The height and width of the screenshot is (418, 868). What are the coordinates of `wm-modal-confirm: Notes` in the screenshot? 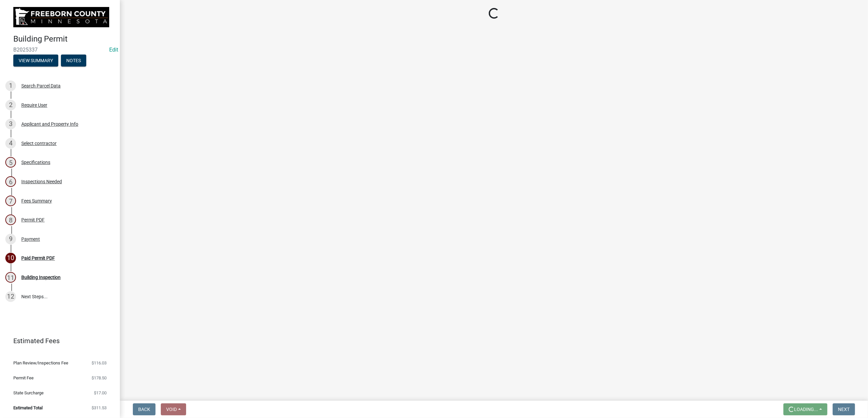 It's located at (74, 61).